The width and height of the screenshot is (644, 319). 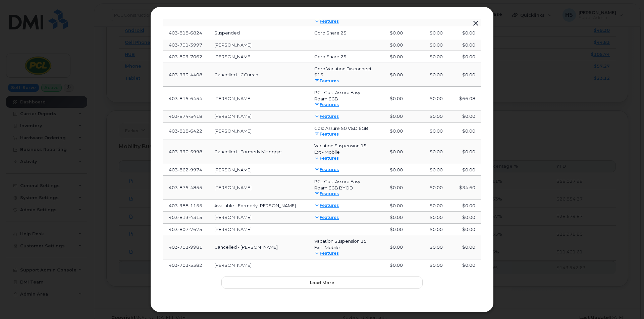 What do you see at coordinates (195, 217) in the screenshot?
I see `span: 4315` at bounding box center [195, 217].